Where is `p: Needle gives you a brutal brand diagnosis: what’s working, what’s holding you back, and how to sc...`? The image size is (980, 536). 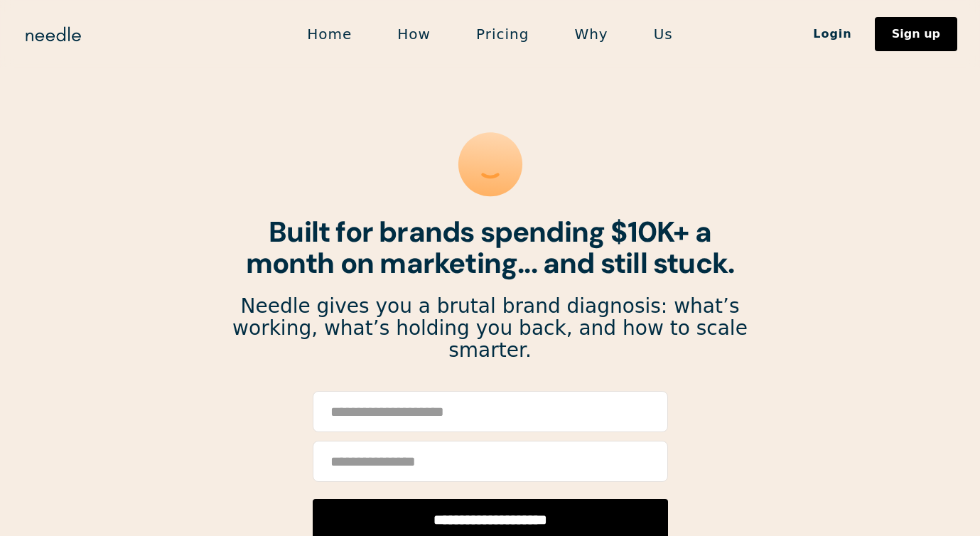
p: Needle gives you a brutal brand diagnosis: what’s working, what’s holding you back, and how to sc... is located at coordinates (490, 329).